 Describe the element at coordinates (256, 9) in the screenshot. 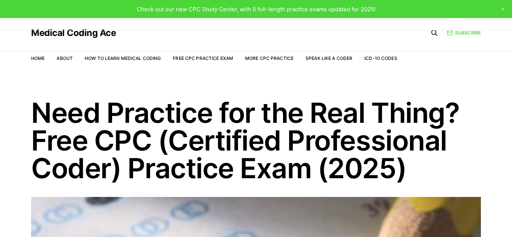

I see `span: Check out our new CPC Study Center, with 5 full-length practice exams updated for 2025!` at that location.